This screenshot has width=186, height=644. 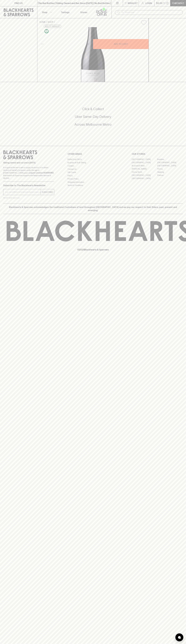 I want to click on a: Fitzroy North, so click(x=144, y=172).